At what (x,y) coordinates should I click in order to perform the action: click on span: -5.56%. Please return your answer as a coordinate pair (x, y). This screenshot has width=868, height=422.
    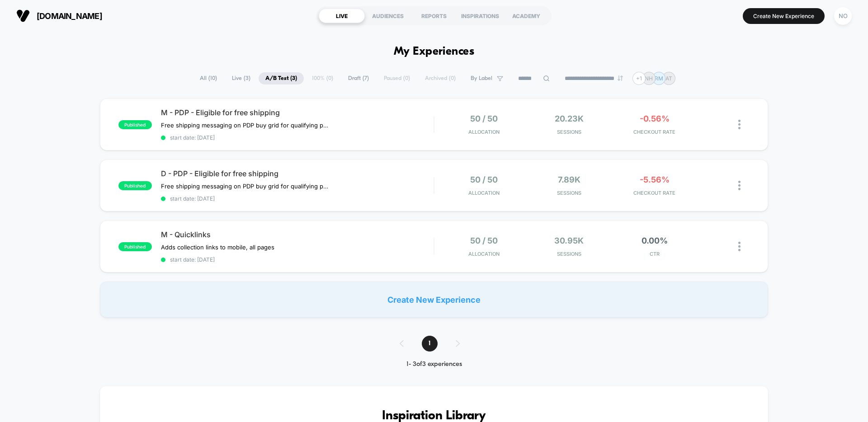
    Looking at the image, I should click on (655, 179).